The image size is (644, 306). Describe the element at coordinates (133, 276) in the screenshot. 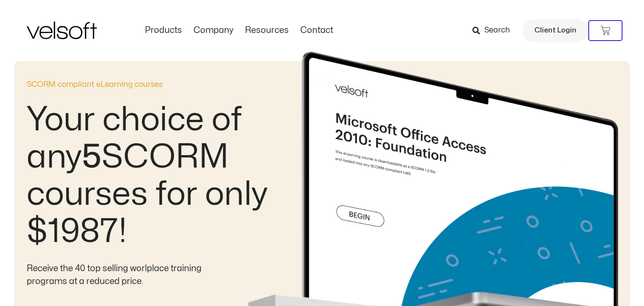

I see `div: Receive the 40 top selling worlplace training programs at a reduced price.` at that location.